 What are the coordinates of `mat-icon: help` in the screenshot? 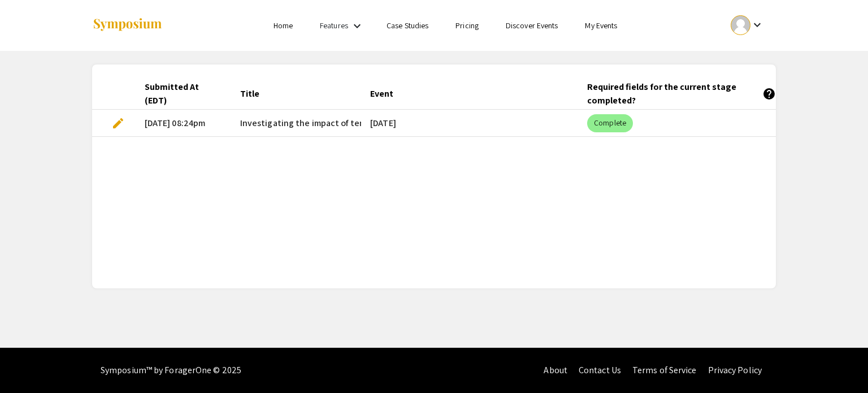 It's located at (770, 94).